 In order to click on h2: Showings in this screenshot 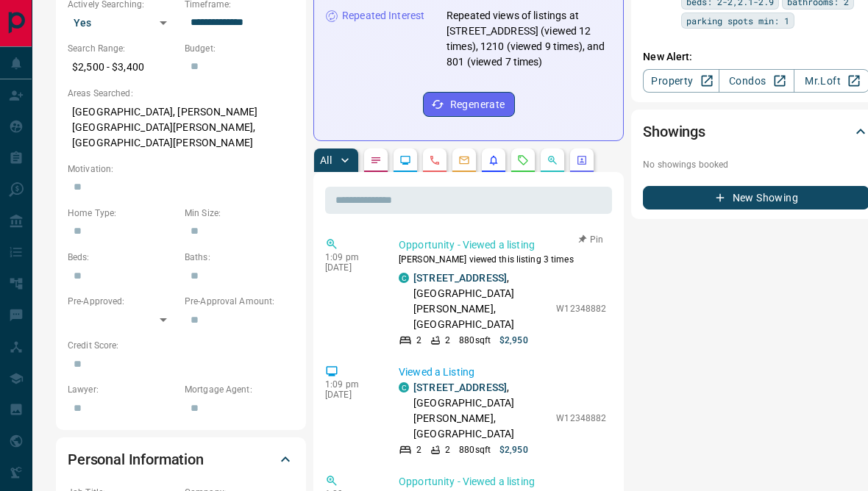, I will do `click(674, 132)`.